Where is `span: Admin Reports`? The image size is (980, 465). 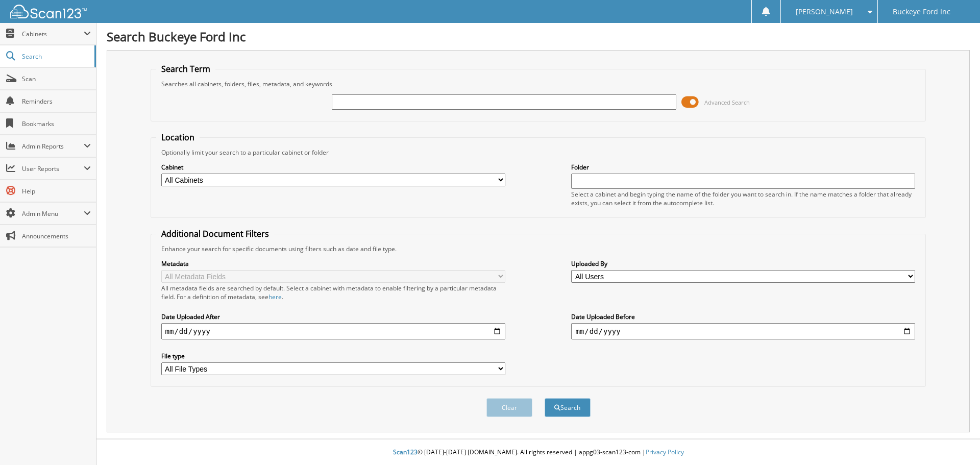
span: Admin Reports is located at coordinates (52, 146).